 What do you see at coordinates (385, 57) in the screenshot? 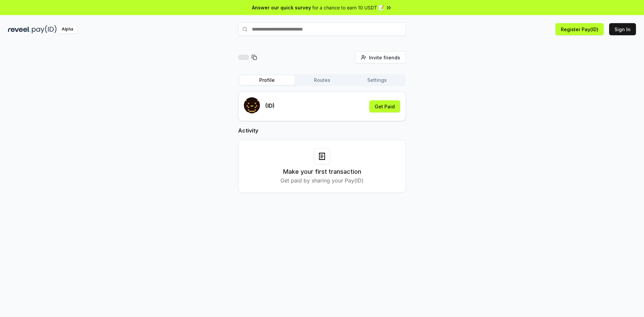
I see `span: Invite friends` at bounding box center [385, 57].